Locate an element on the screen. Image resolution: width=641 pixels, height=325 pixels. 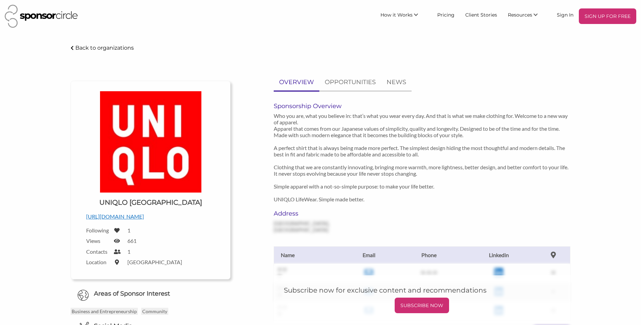
label: 661 is located at coordinates (132, 241).